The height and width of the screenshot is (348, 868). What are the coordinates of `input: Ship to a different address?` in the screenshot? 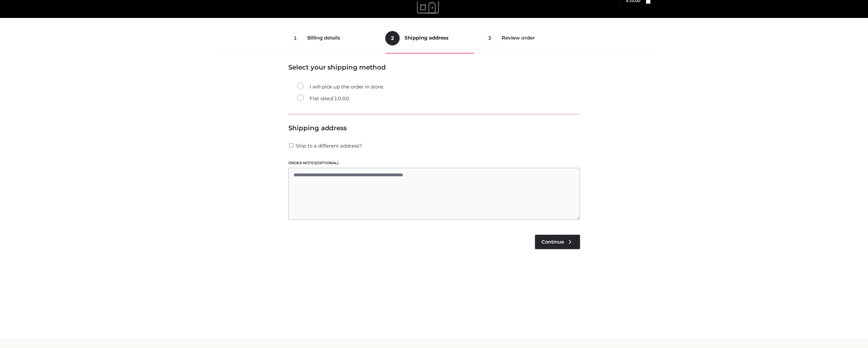 It's located at (291, 145).